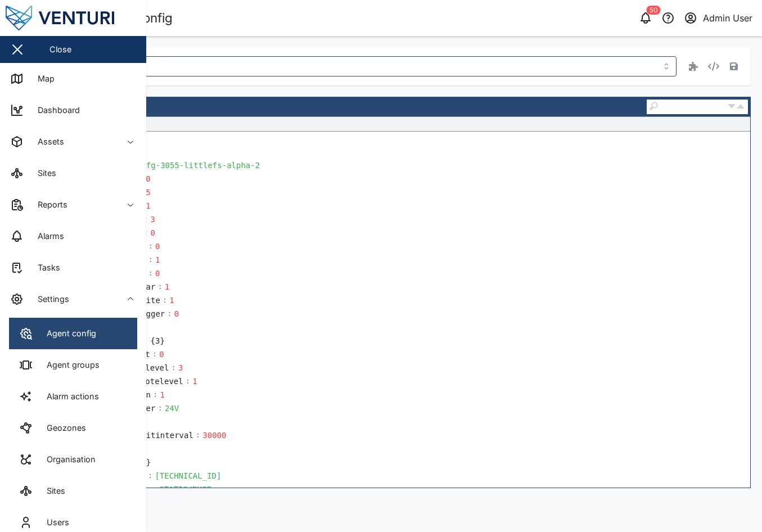  I want to click on div: Dashboard, so click(55, 110).